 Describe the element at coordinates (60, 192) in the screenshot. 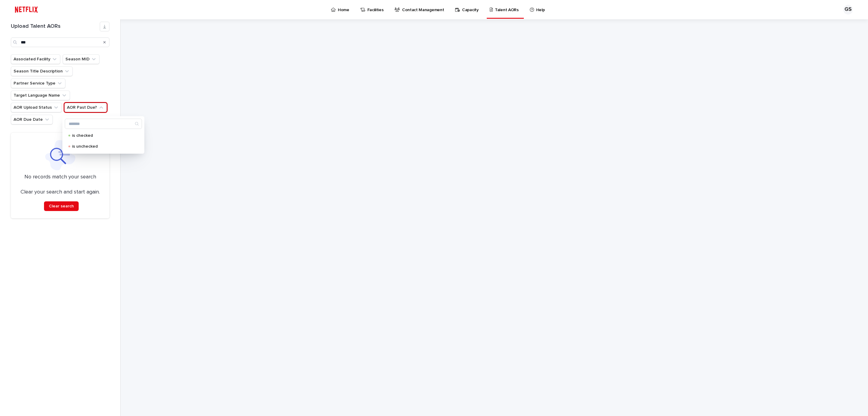

I see `p: Clear your search and start again.` at that location.